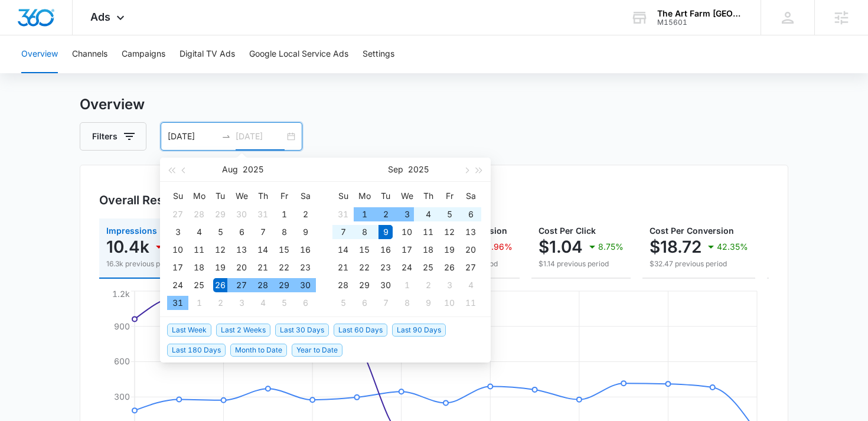 Image resolution: width=868 pixels, height=421 pixels. What do you see at coordinates (305, 250) in the screenshot?
I see `td: 2025-08-16` at bounding box center [305, 250].